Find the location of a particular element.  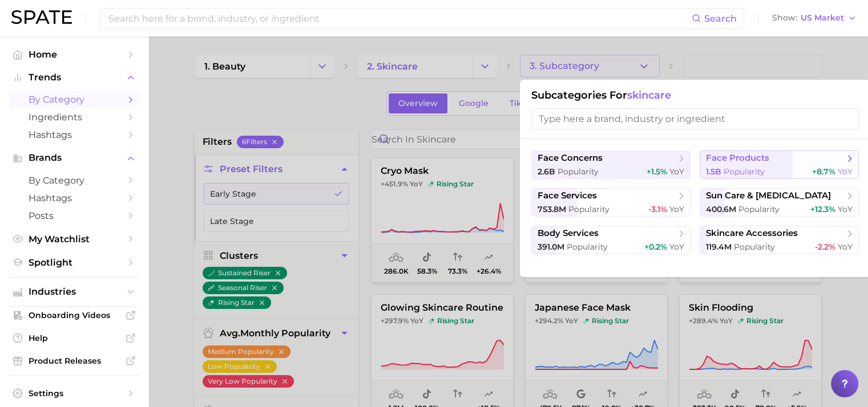

button: face products1.5b Popularity+8.7% YoY is located at coordinates (779, 165).